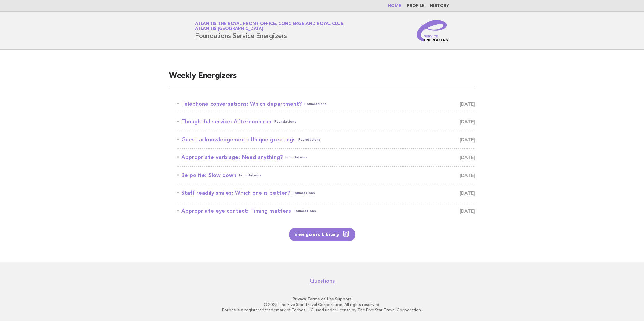  Describe the element at coordinates (416, 6) in the screenshot. I see `a: Profile` at that location.